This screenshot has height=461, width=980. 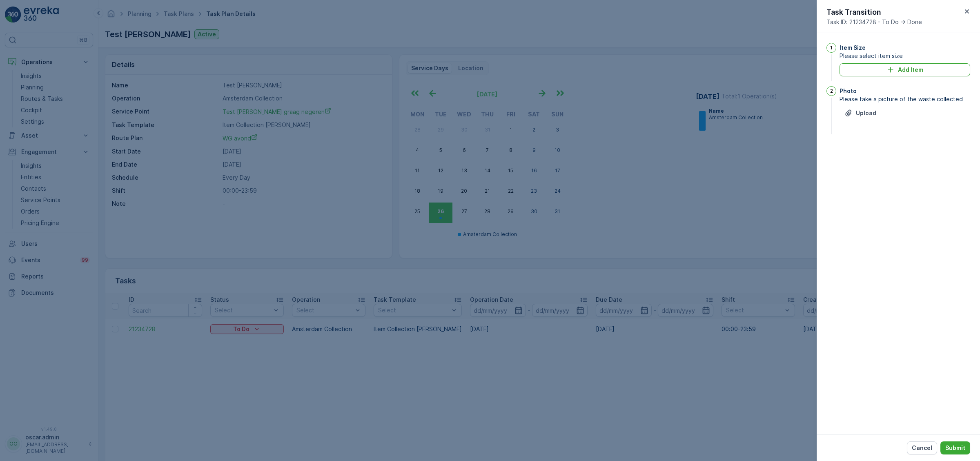 I want to click on button: Add Item, so click(x=905, y=69).